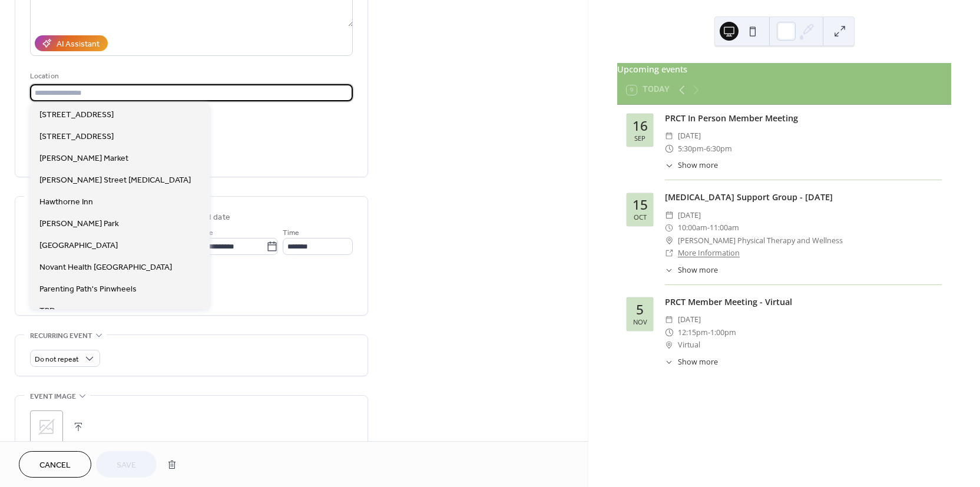  What do you see at coordinates (724, 227) in the screenshot?
I see `span: 11:00am` at bounding box center [724, 227].